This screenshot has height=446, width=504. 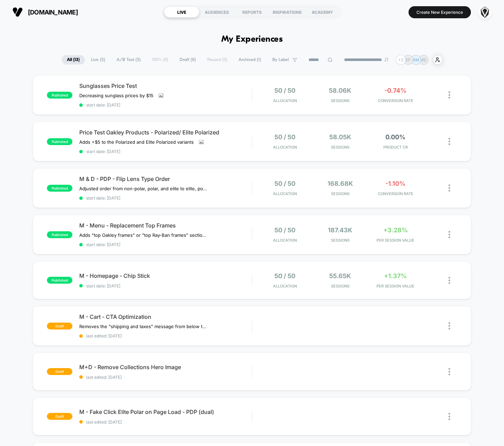 I want to click on span: Adjusted order from non-polar, polar, and elite to elite, polar, and non-polar in variant, so click(x=143, y=189).